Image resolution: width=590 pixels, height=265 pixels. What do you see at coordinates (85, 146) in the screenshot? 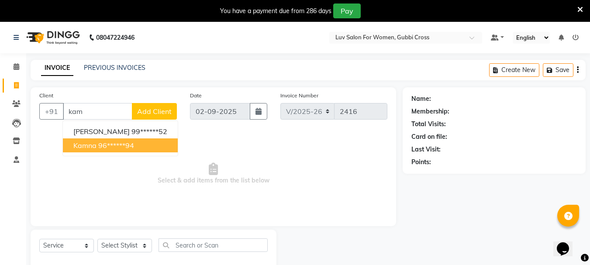
I see `span: Kamna` at bounding box center [85, 146].